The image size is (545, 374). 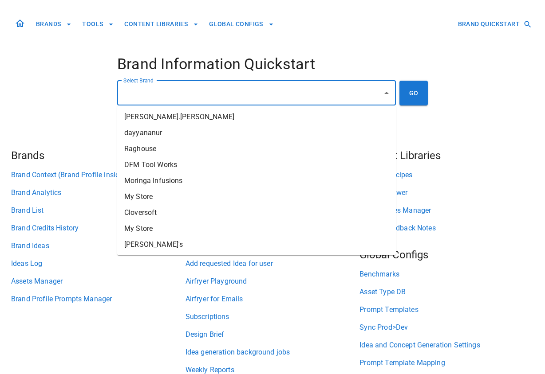 What do you see at coordinates (446, 363) in the screenshot?
I see `a: Prompt Template Mapping` at bounding box center [446, 363].